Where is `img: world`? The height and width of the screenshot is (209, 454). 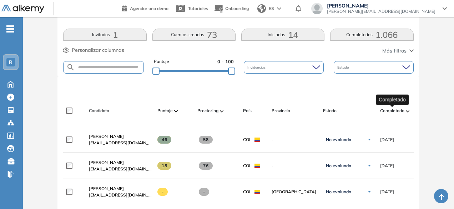 img: world is located at coordinates (262, 9).